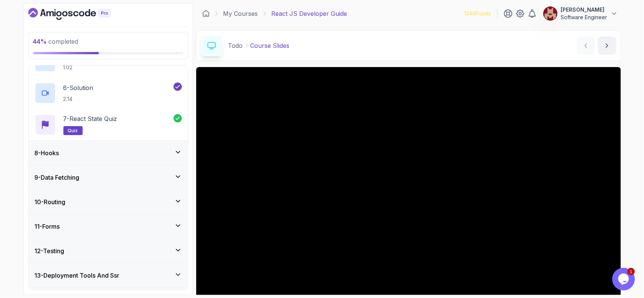 The height and width of the screenshot is (298, 644). I want to click on h3: 9 - Data Fetching, so click(57, 178).